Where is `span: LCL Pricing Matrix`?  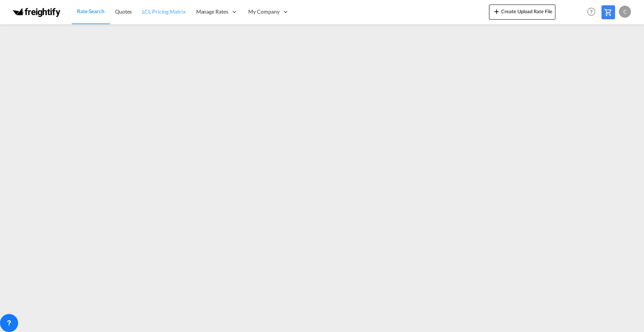 span: LCL Pricing Matrix is located at coordinates (164, 12).